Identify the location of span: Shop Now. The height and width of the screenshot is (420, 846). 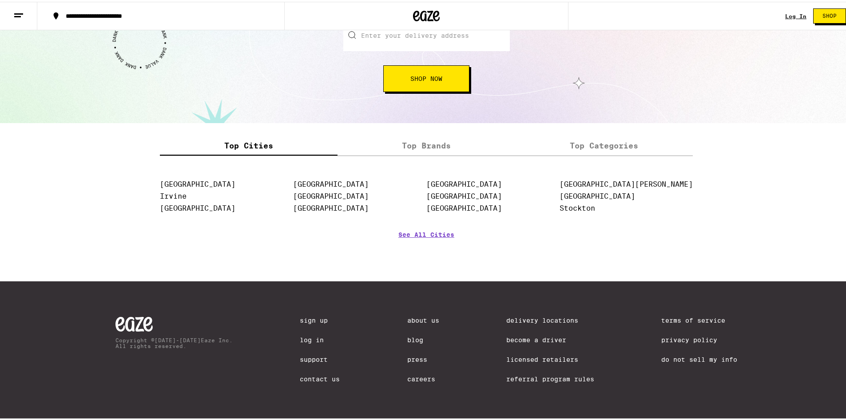
(426, 77).